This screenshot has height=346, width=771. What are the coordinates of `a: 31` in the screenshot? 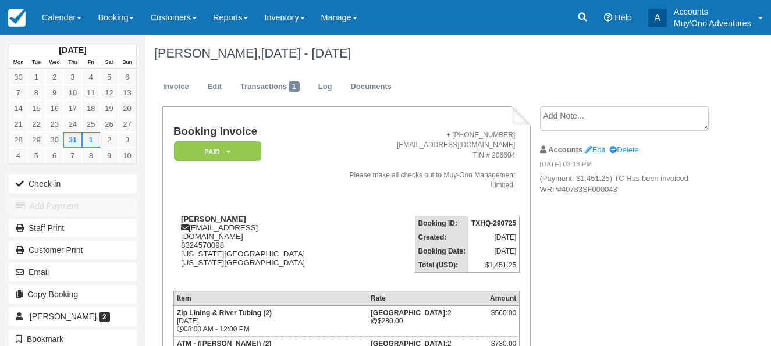 It's located at (72, 140).